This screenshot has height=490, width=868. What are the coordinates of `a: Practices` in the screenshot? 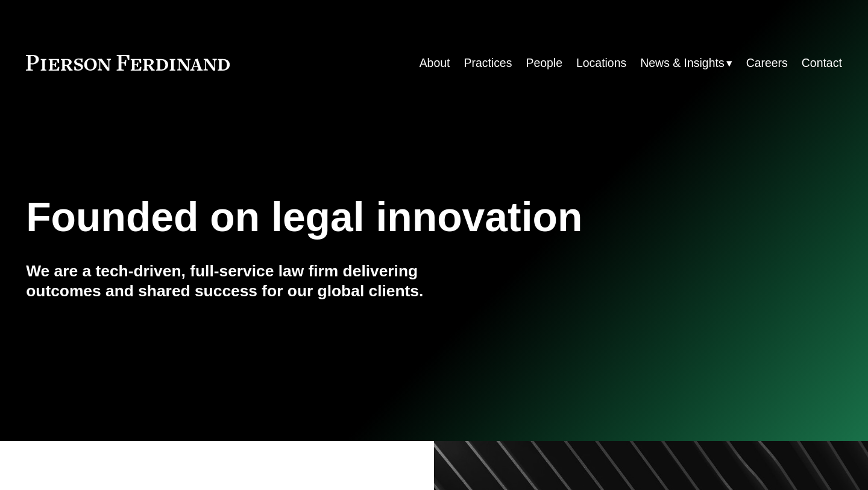 It's located at (488, 63).